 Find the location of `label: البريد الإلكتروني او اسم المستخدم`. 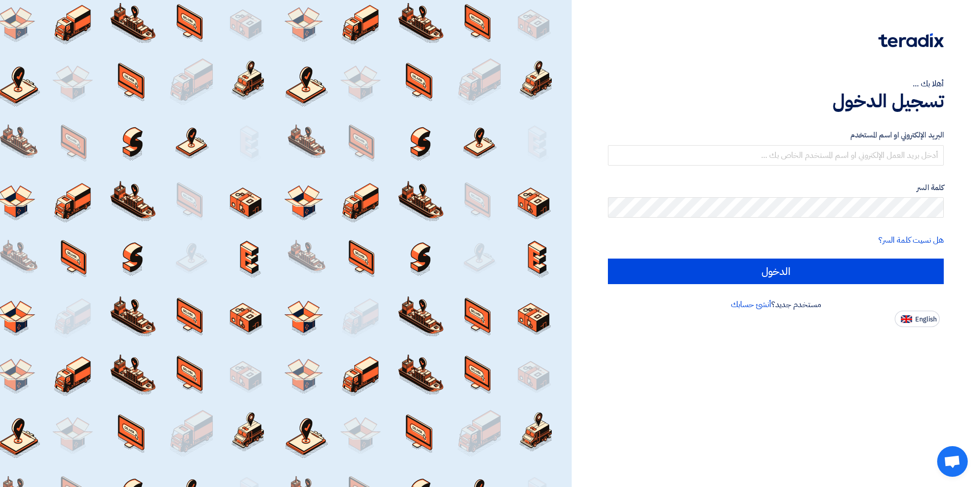

label: البريد الإلكتروني او اسم المستخدم is located at coordinates (776, 135).